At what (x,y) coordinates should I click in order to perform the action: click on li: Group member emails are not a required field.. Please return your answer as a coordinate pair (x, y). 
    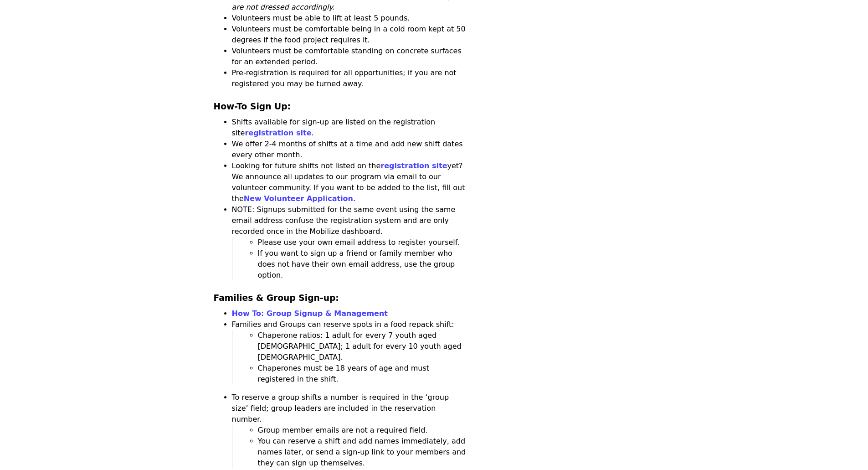
    Looking at the image, I should click on (363, 430).